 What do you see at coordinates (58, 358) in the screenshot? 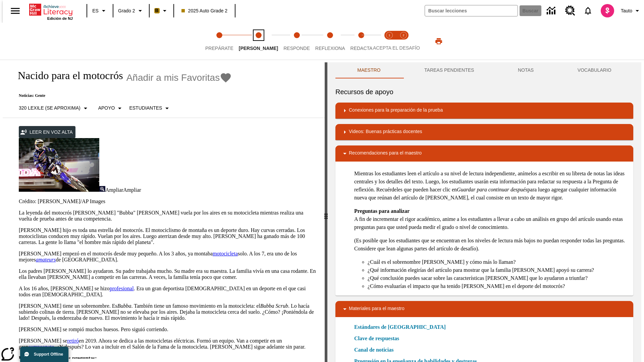
I see `strong: Piensa y comenta estas preguntas:` at bounding box center [58, 358].